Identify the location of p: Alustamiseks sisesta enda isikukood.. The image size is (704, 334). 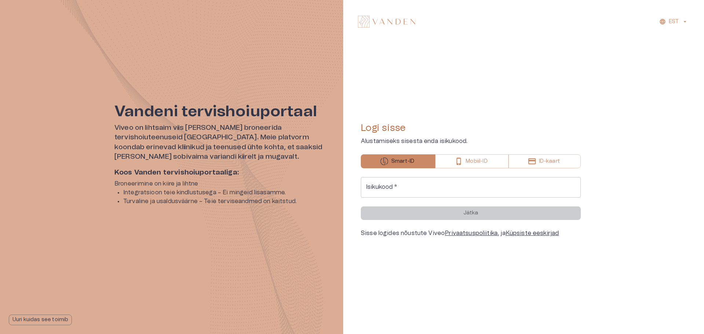
(471, 141).